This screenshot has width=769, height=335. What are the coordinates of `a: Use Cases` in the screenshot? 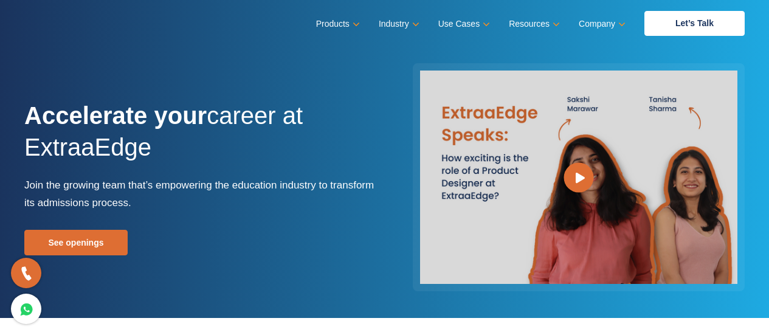 It's located at (462, 24).